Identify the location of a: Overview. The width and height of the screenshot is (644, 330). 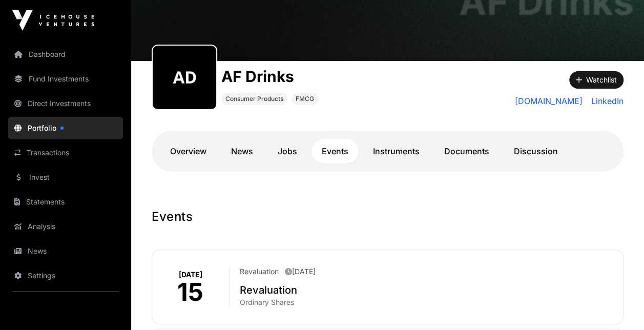
(188, 151).